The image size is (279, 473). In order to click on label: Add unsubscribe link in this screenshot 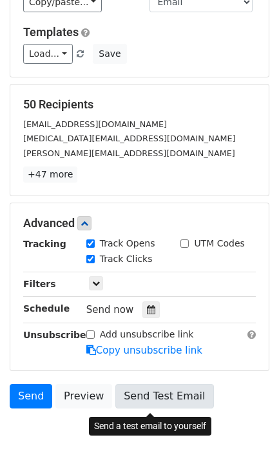, I will do `click(147, 334)`.